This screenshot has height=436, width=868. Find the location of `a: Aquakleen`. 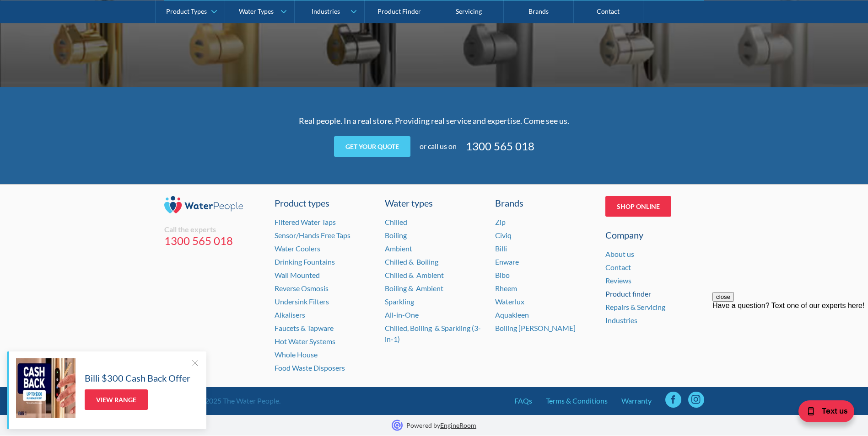

a: Aquakleen is located at coordinates (512, 315).